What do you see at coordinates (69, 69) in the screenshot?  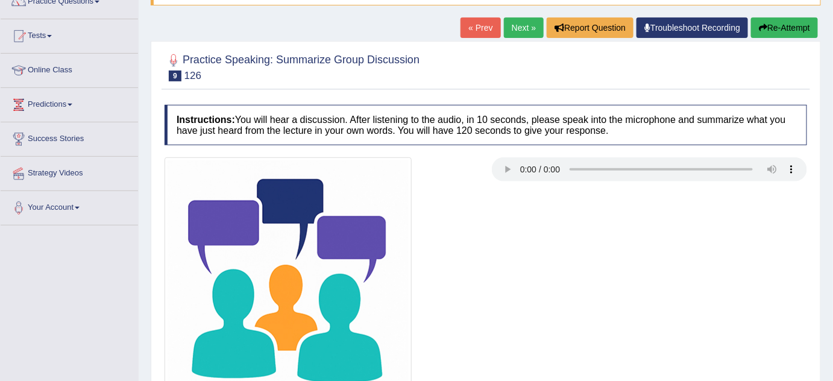 I see `a: Online Class` at bounding box center [69, 69].